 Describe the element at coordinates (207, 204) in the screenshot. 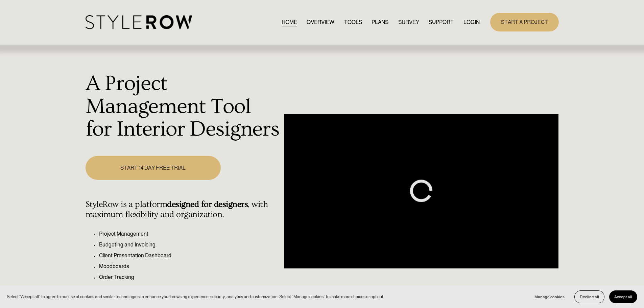

I see `strong: designed for designers` at that location.